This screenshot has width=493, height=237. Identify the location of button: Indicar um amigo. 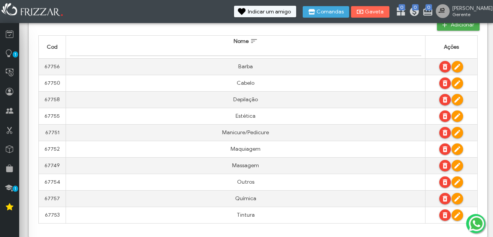
(265, 12).